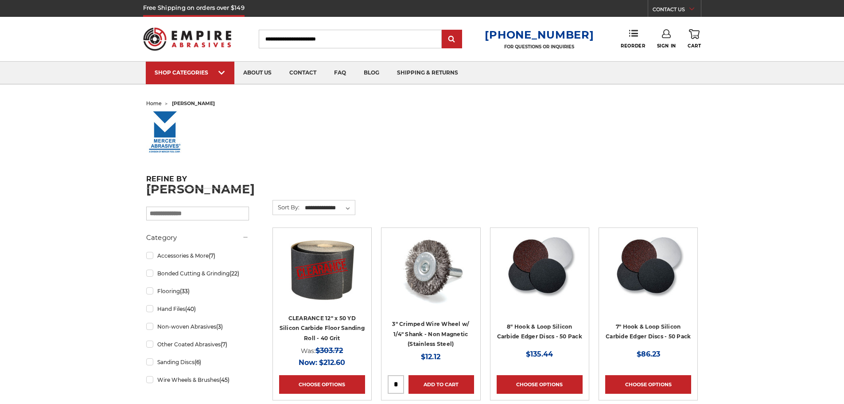  What do you see at coordinates (198, 238) in the screenshot?
I see `div: Category` at bounding box center [198, 238].